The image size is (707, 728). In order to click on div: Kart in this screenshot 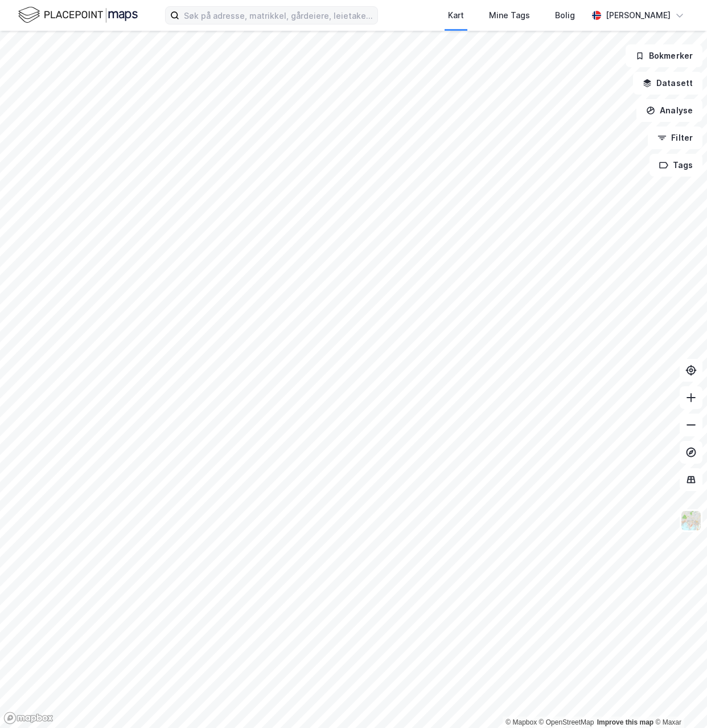, I will do `click(456, 16)`.